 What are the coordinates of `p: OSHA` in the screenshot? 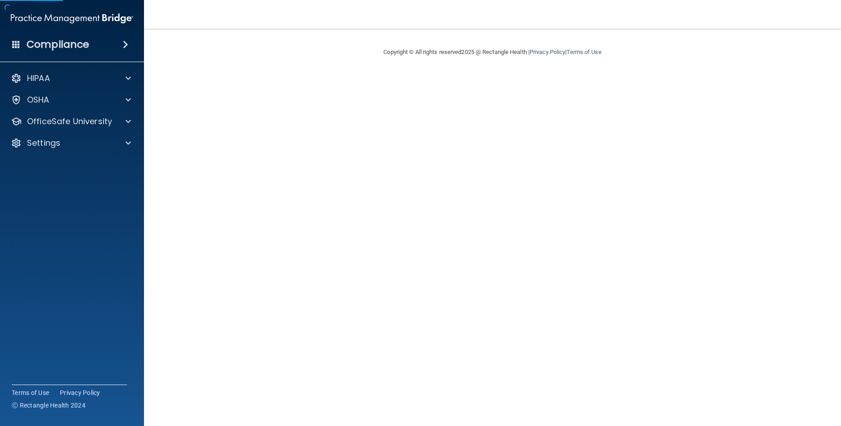 It's located at (38, 100).